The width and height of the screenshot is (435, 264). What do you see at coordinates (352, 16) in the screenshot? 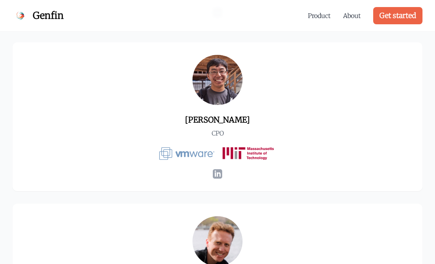
I see `a: About` at bounding box center [352, 16].